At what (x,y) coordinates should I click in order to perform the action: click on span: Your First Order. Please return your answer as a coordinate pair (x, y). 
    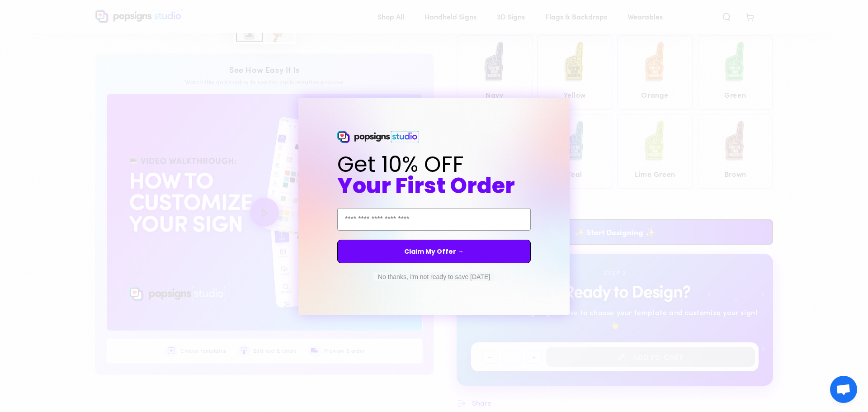
    Looking at the image, I should click on (426, 186).